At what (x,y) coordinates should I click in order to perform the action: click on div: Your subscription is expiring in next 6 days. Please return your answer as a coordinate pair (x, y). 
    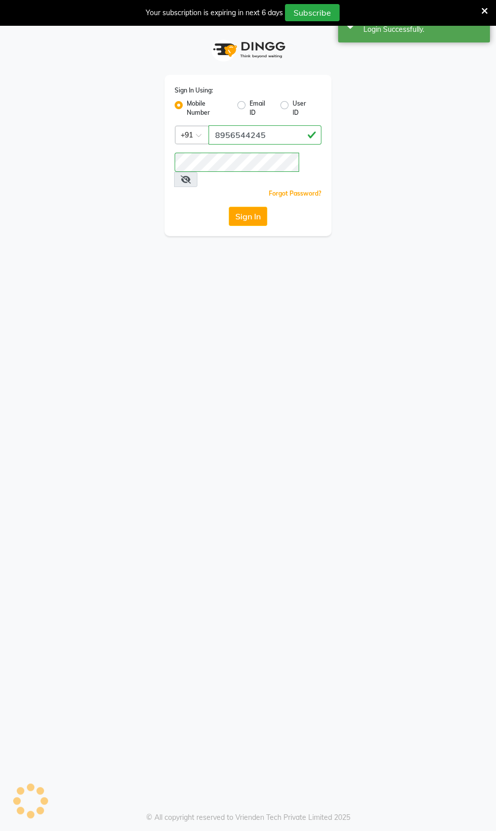
    Looking at the image, I should click on (214, 13).